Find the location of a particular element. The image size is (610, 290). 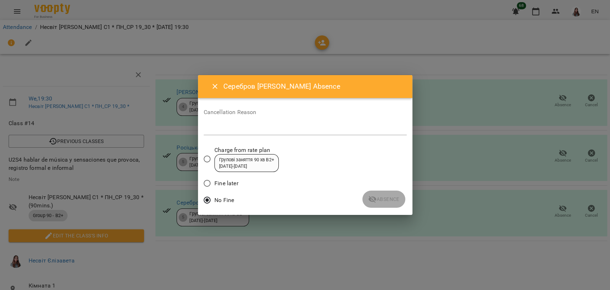

span: No Fine is located at coordinates (224, 200).